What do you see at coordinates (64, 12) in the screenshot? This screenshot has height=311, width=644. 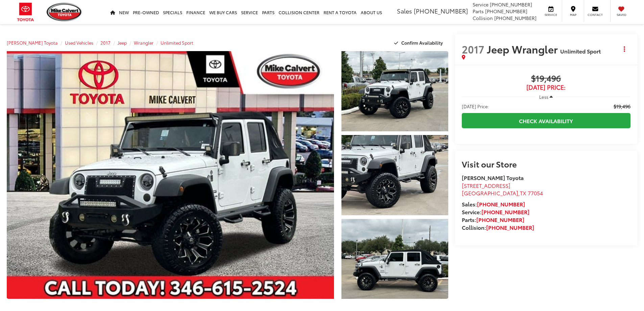 I see `img: Mike Calvert Toyota` at bounding box center [64, 12].